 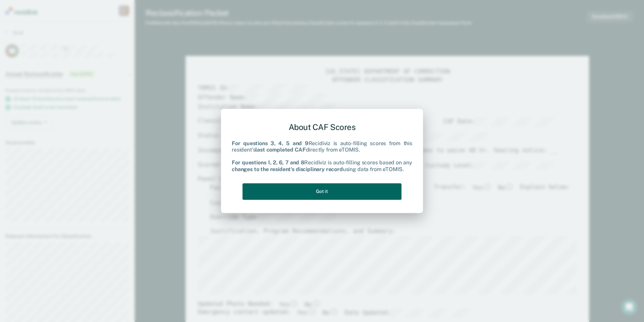 What do you see at coordinates (287, 169) in the screenshot?
I see `b: changes to the resident's disciplinary record` at bounding box center [287, 169].